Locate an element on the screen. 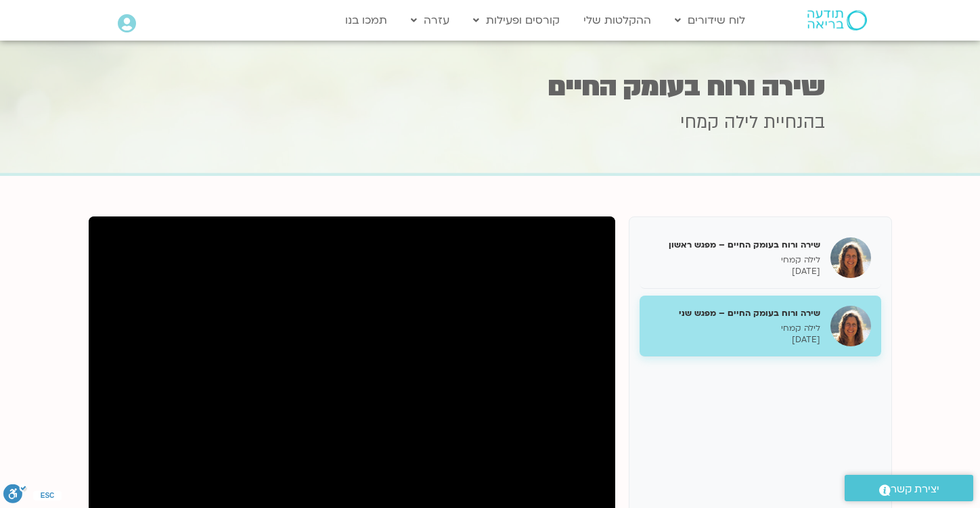 Image resolution: width=980 pixels, height=508 pixels. img: שירה ורוח בעומק החיים – מפגש שני is located at coordinates (851, 326).